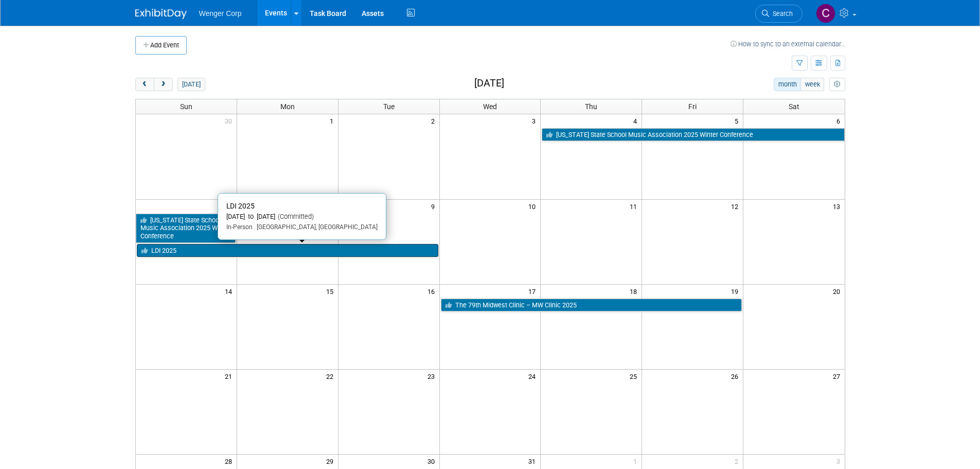 The image size is (980, 469). I want to click on span: Wed, so click(490, 106).